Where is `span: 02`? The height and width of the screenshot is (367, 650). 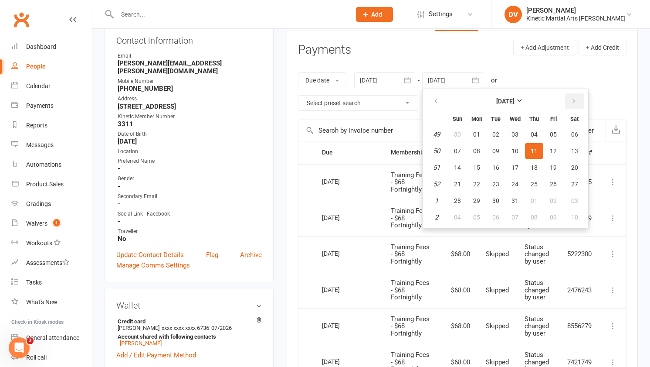 span: 02 is located at coordinates (554, 200).